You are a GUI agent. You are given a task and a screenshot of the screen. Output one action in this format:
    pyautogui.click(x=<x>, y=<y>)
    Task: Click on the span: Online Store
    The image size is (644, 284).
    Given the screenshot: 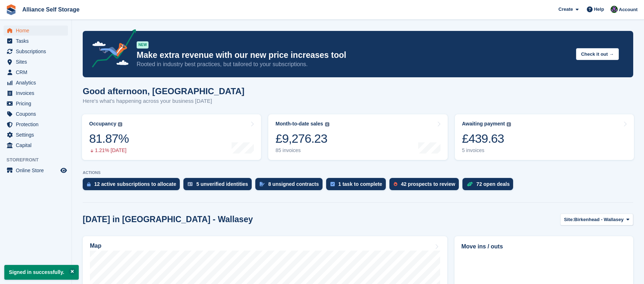 What is the action you would take?
    pyautogui.click(x=38, y=170)
    